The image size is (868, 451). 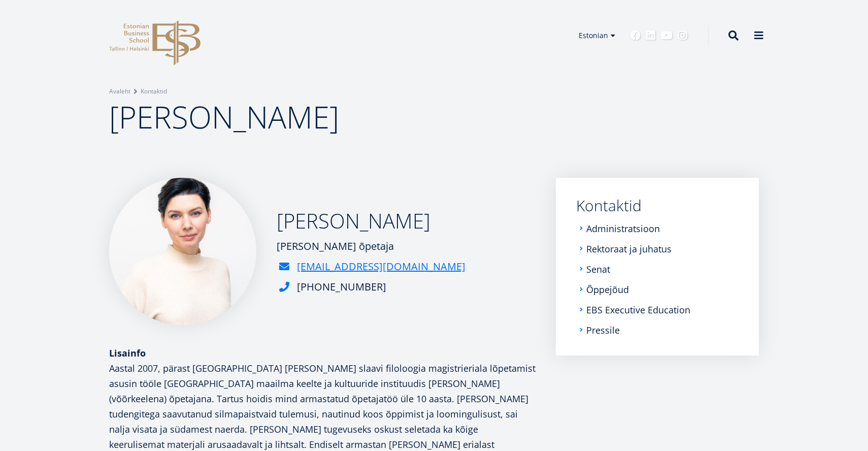 I want to click on a: Linkedin, so click(x=651, y=36).